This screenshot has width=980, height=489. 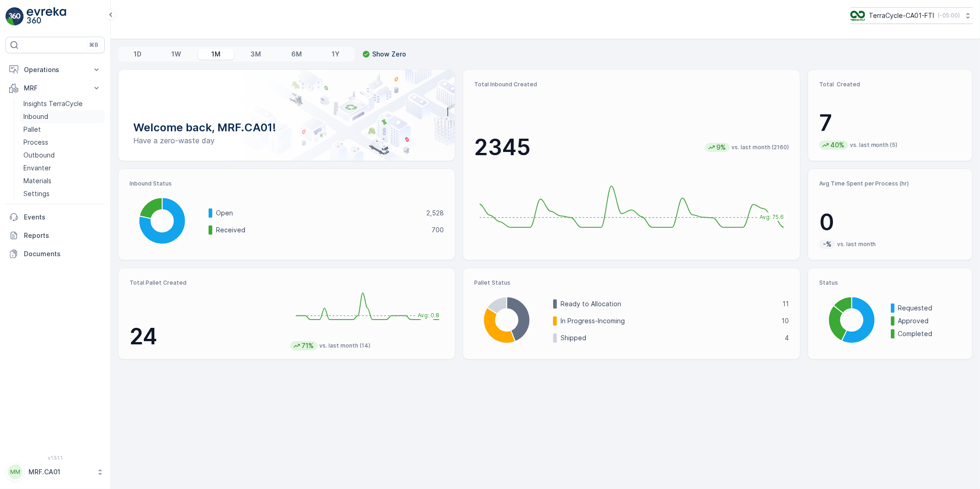 I want to click on p: 700, so click(x=438, y=230).